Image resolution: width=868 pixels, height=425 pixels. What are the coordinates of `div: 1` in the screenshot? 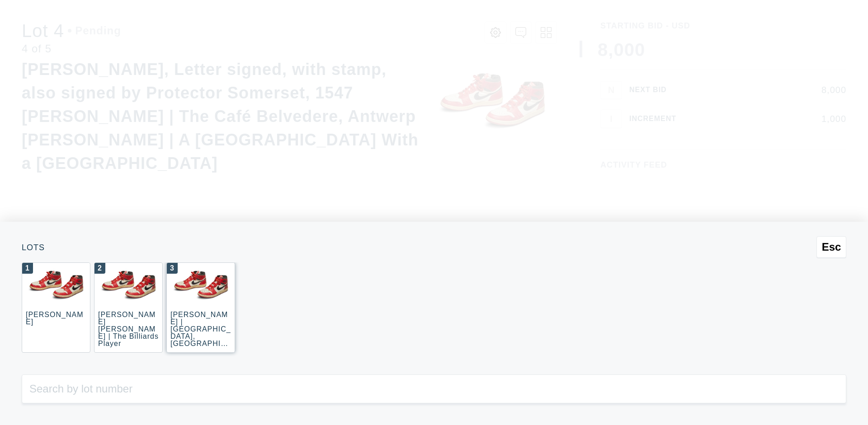 It's located at (27, 268).